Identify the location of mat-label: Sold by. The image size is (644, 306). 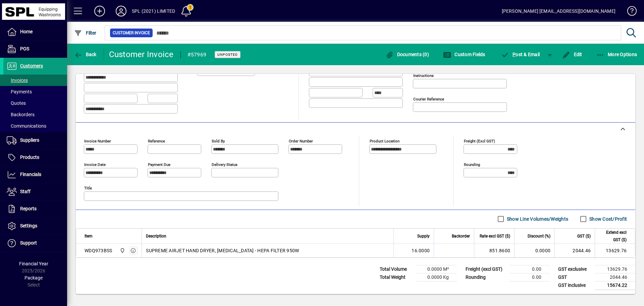
(218, 141).